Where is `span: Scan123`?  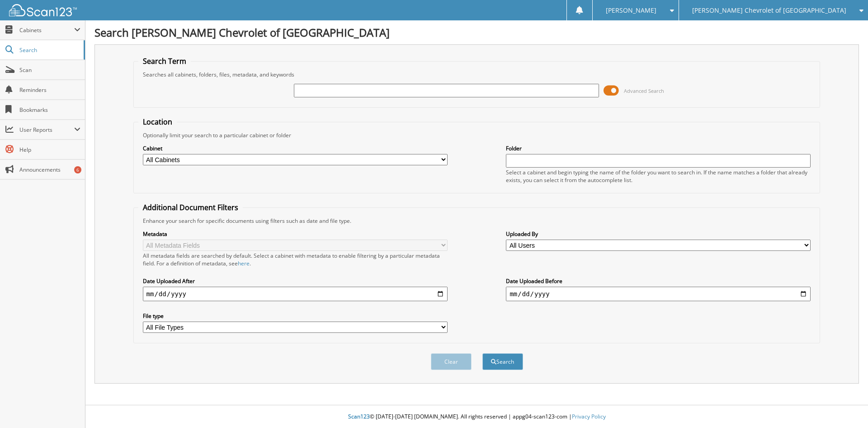 span: Scan123 is located at coordinates (359, 416).